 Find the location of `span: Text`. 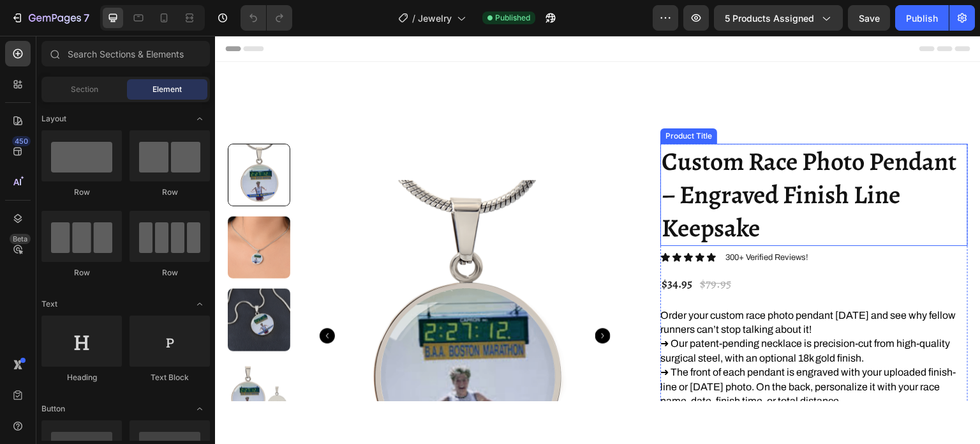

span: Text is located at coordinates (49, 304).